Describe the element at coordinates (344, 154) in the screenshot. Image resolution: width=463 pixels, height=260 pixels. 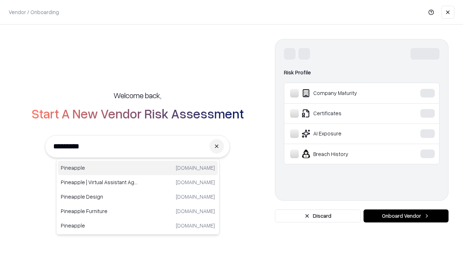
I see `div: Breach History` at that location.